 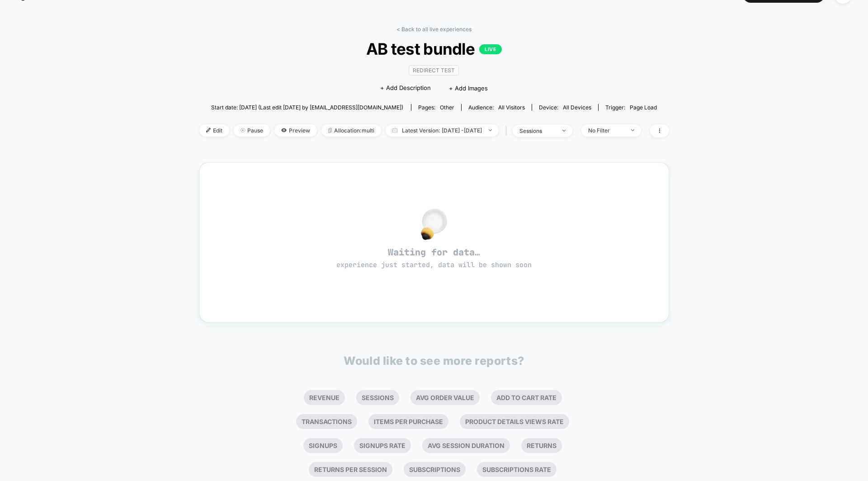 I want to click on div: No Filter, so click(x=607, y=130).